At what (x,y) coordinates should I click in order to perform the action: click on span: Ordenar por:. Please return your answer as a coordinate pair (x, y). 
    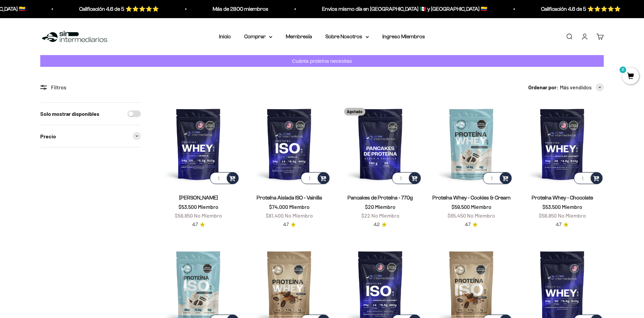
    Looking at the image, I should click on (543, 87).